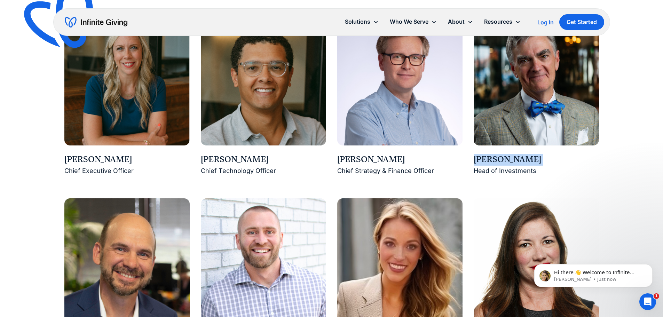 Image resolution: width=663 pixels, height=317 pixels. What do you see at coordinates (400, 171) in the screenshot?
I see `div: Chief Strategy & Finance Officer` at bounding box center [400, 171].